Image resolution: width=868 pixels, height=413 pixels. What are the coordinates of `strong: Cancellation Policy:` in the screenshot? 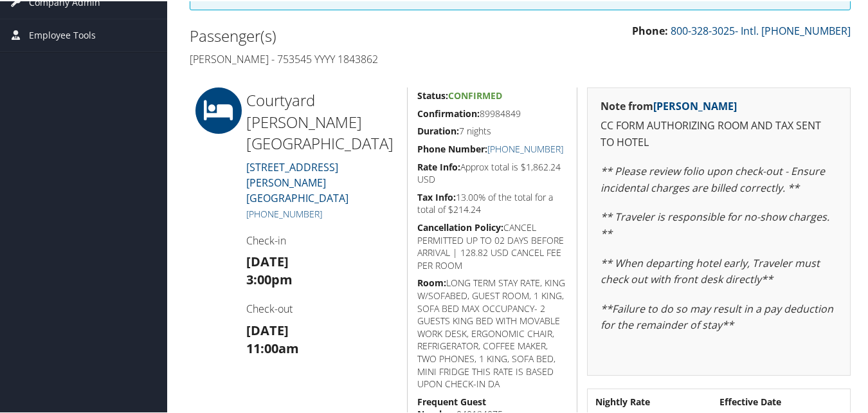 It's located at (460, 225).